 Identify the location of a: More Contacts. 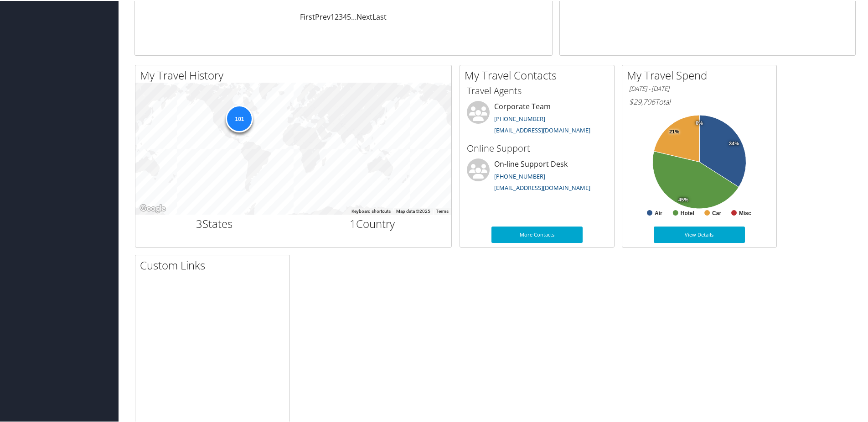
(537, 234).